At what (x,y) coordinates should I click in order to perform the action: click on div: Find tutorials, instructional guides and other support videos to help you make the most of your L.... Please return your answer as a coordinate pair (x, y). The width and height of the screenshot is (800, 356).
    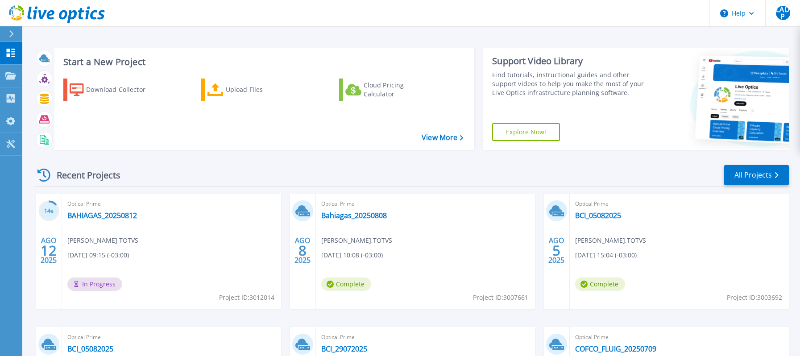
    Looking at the image, I should click on (569, 84).